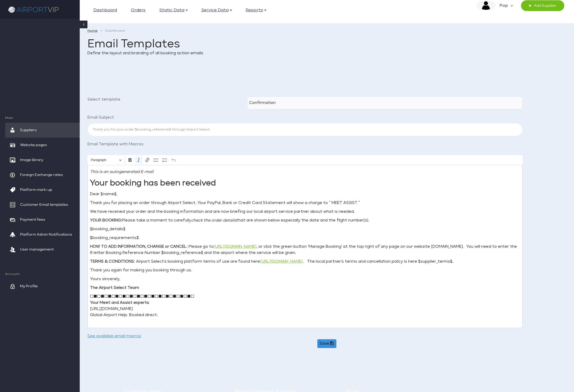 This screenshot has width=574, height=392. I want to click on div: Editor toolbar, so click(305, 160).